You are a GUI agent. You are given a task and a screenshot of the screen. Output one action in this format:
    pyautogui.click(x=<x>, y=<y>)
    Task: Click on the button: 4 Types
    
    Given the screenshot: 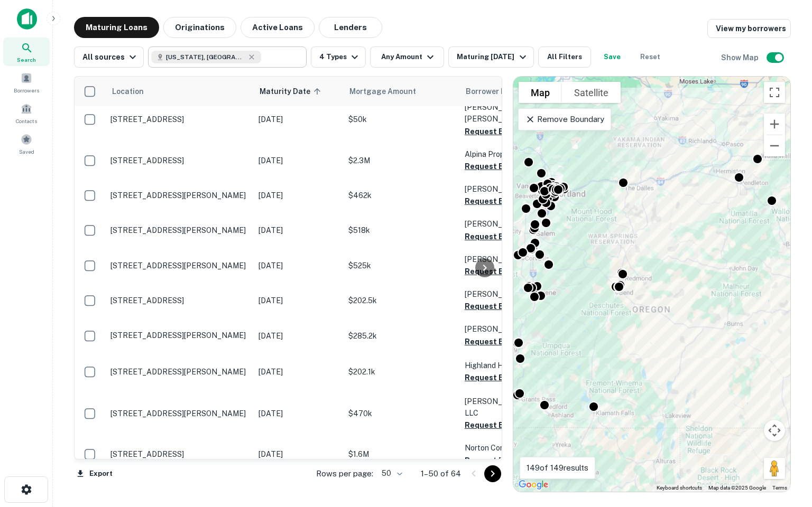 What is the action you would take?
    pyautogui.click(x=338, y=57)
    